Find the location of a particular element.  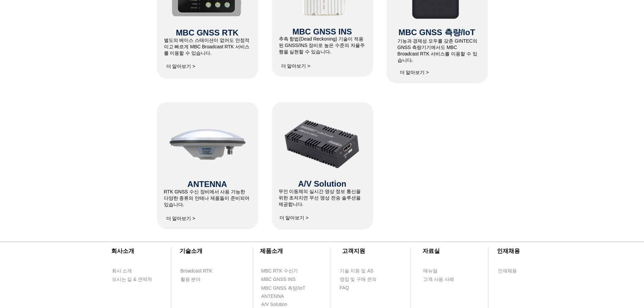

a: MBC RTK 수신기 is located at coordinates (286, 271).